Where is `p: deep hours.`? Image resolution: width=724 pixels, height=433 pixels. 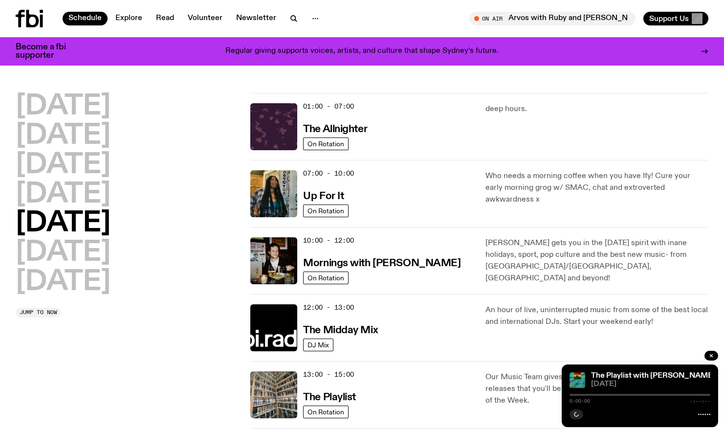 p: deep hours. is located at coordinates (597, 109).